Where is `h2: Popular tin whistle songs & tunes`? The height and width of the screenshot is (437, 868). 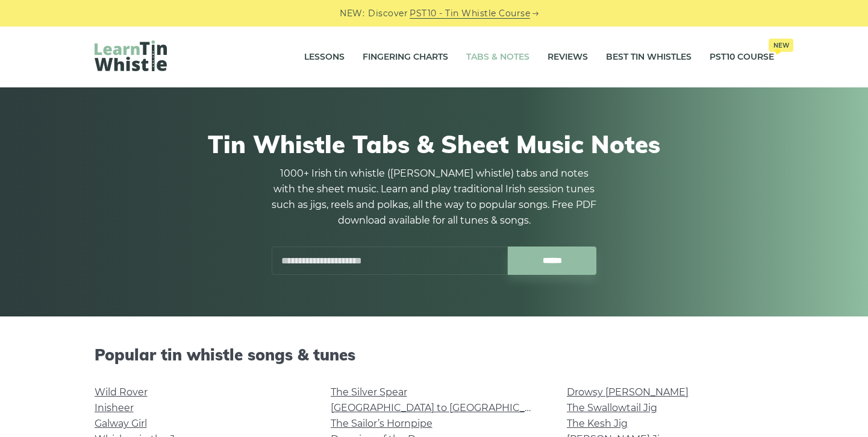
h2: Popular tin whistle songs & tunes is located at coordinates (434, 354).